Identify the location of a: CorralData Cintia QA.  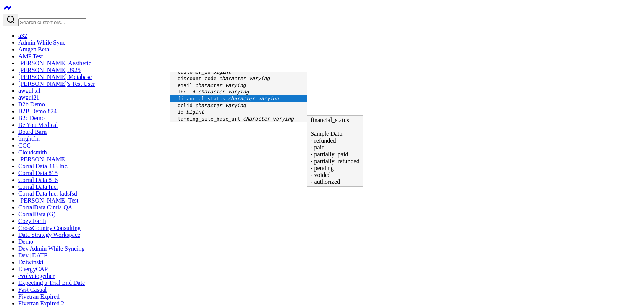
(45, 207).